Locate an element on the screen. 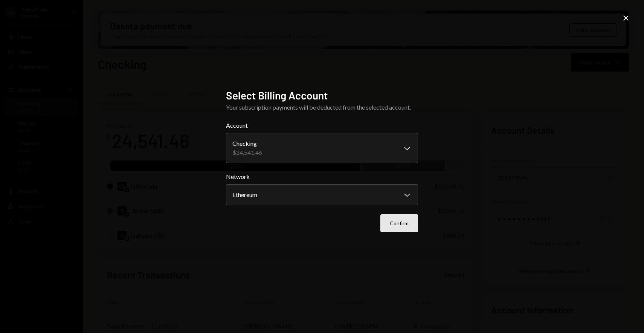 The image size is (644, 333). button: Account is located at coordinates (322, 148).